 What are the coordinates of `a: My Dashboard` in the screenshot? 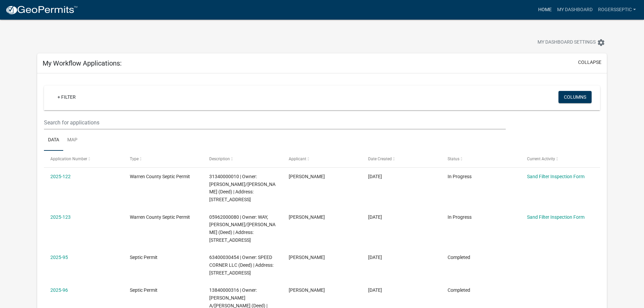 It's located at (574, 10).